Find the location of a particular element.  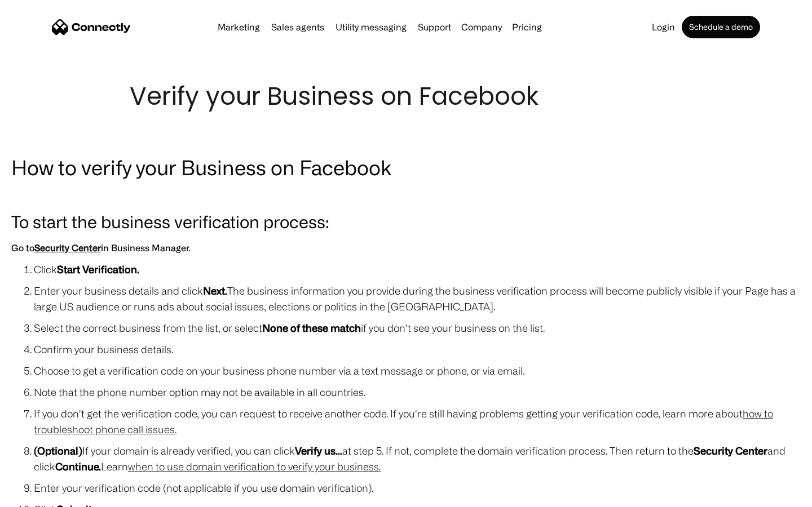

strong: Start Verification. is located at coordinates (98, 269).